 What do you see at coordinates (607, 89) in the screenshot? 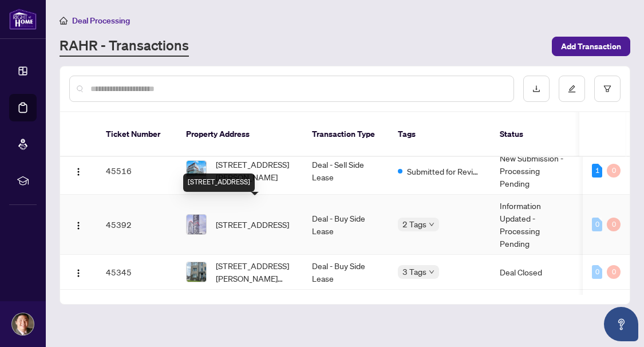
I see `span: filter` at bounding box center [607, 89].